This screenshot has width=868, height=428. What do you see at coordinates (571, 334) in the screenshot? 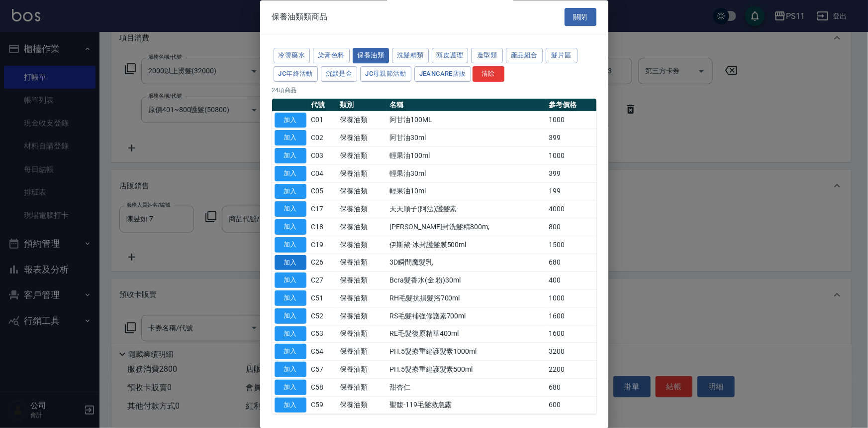
I see `td: 1600` at bounding box center [571, 334].